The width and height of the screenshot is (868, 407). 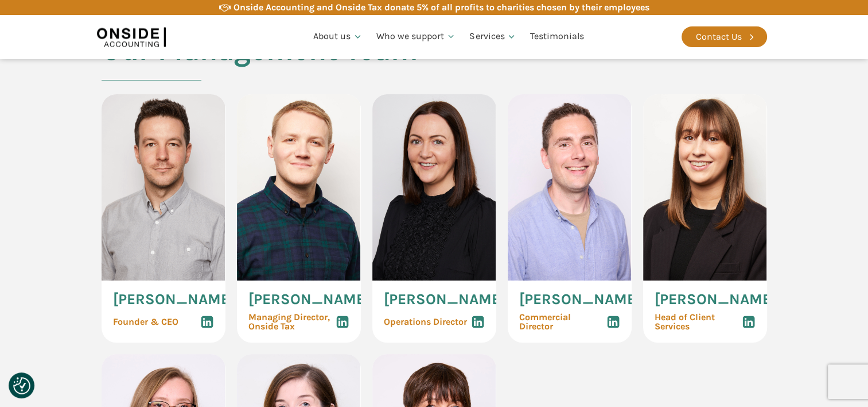 I want to click on button: Consent Preferences, so click(x=22, y=385).